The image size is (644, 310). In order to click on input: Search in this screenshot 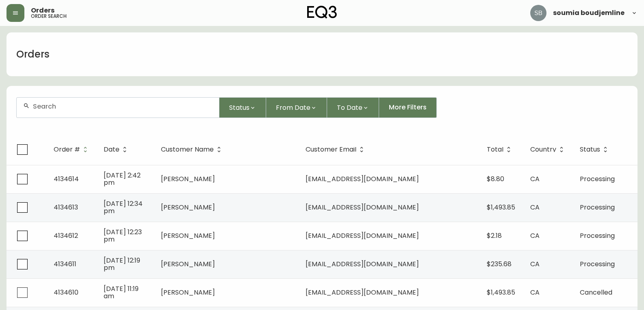, I will do `click(123, 106)`.